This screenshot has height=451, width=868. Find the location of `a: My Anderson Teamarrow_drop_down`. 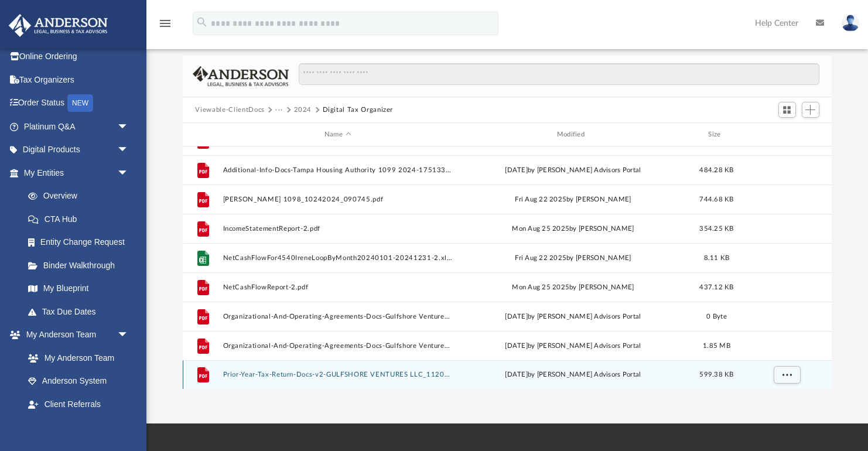

a: My Anderson Teamarrow_drop_down is located at coordinates (75, 335).